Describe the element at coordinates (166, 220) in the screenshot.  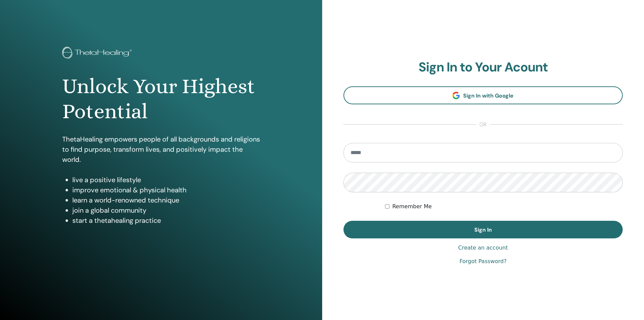
I see `li: start a thetahealing practice` at that location.